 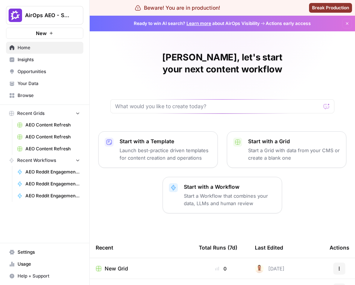 What do you see at coordinates (196, 24) in the screenshot?
I see `span: Ready to win AI search? about AirOps Visibility` at bounding box center [196, 24].